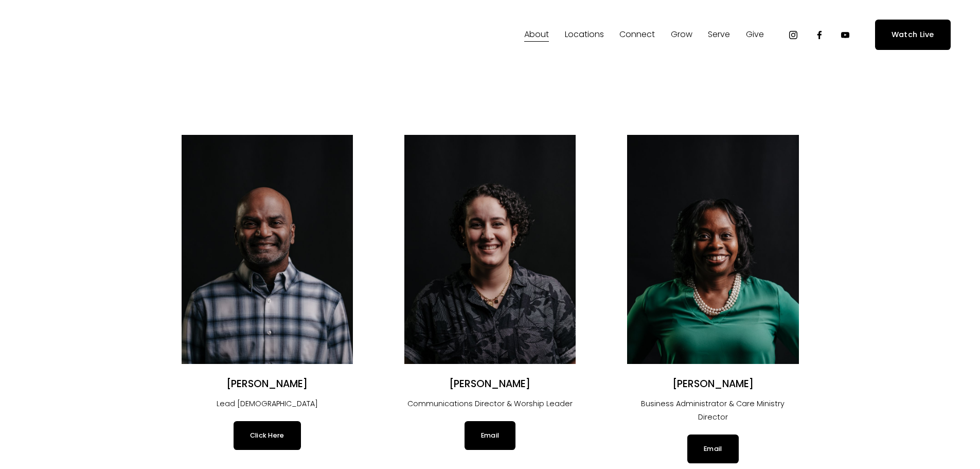  I want to click on span: Connect, so click(637, 34).